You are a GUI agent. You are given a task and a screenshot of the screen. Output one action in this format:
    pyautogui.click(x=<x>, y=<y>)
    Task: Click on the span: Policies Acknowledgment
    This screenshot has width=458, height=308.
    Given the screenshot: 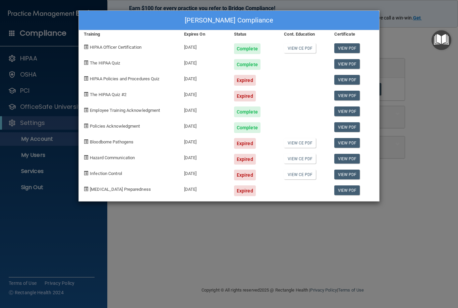 What is the action you would take?
    pyautogui.click(x=115, y=126)
    